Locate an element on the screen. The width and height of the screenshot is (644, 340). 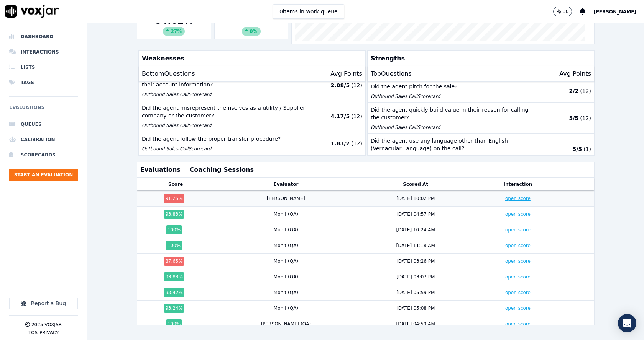
p: ( 1 ) is located at coordinates (587, 149).